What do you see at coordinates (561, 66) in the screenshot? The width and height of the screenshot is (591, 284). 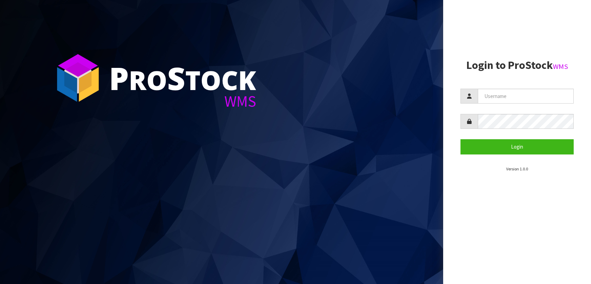 I see `small: WMS` at bounding box center [561, 66].